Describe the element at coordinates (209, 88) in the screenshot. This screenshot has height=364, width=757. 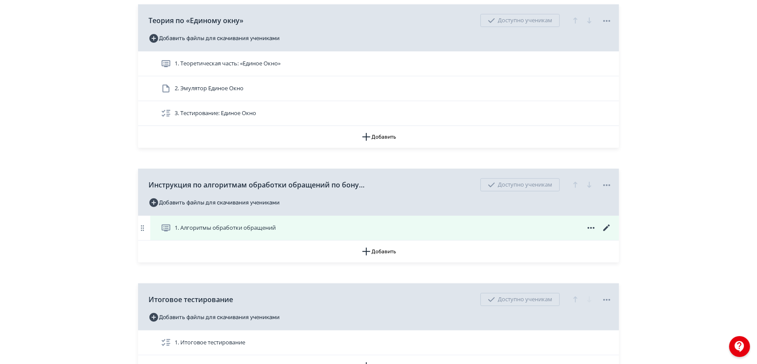
I see `span: 2. Эмулятор Единое Окно` at that location.